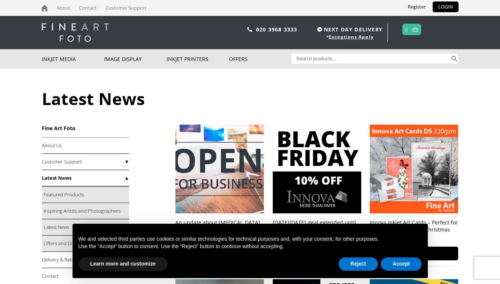  Describe the element at coordinates (86, 195) in the screenshot. I see `a: Featured Products` at that location.